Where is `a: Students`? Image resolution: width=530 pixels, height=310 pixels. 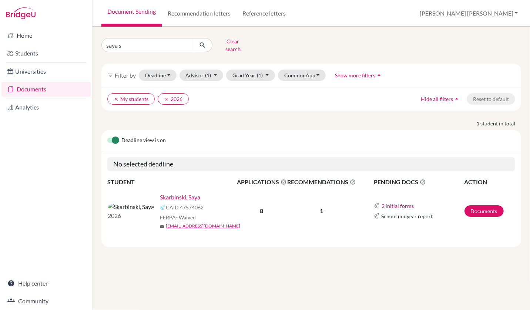
a: Students is located at coordinates (46, 53).